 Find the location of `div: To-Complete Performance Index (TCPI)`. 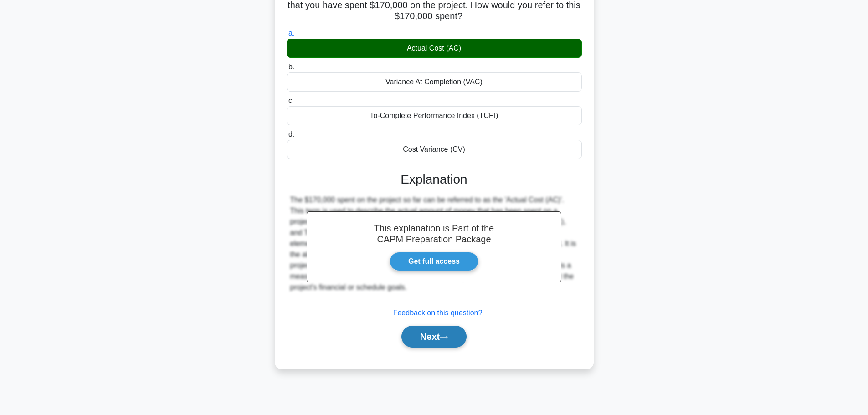

div: To-Complete Performance Index (TCPI) is located at coordinates (434, 116).